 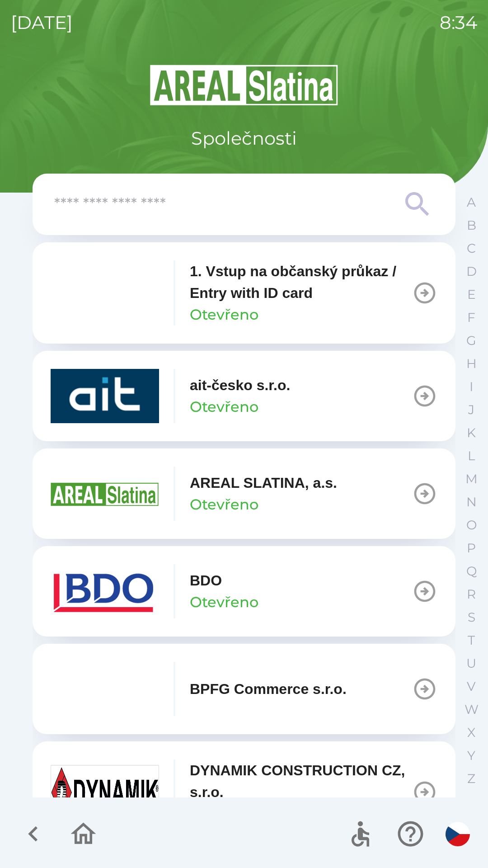 I want to click on p: H, so click(x=471, y=364).